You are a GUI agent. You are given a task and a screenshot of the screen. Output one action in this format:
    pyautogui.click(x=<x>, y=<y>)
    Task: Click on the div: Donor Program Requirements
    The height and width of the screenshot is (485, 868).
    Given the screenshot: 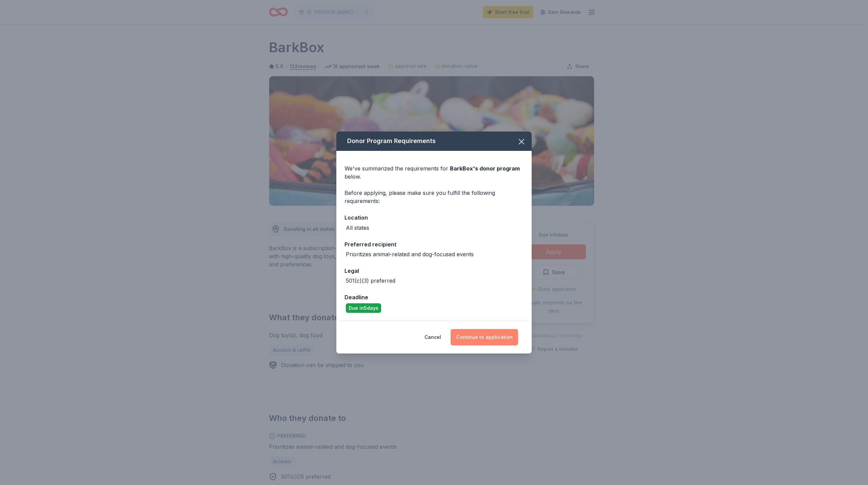 What is the action you would take?
    pyautogui.click(x=434, y=141)
    